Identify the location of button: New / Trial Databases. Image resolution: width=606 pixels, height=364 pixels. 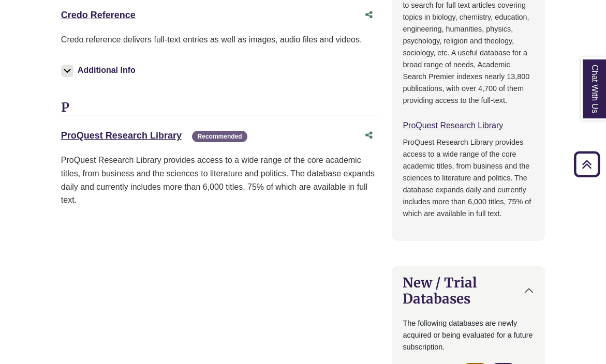
(468, 291).